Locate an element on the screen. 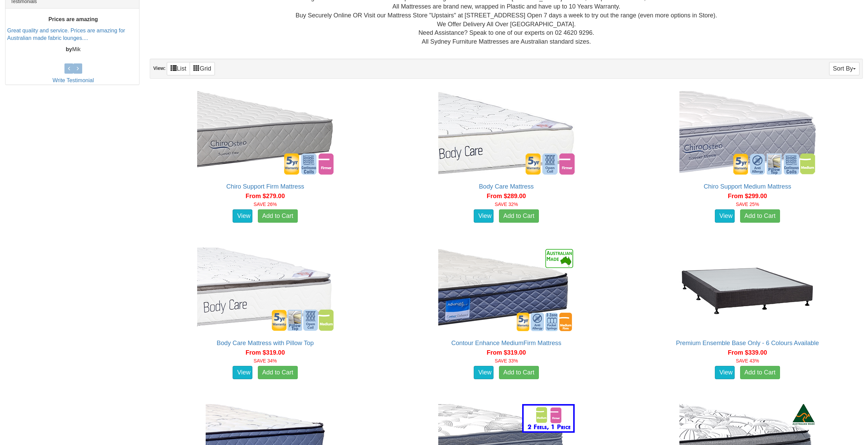 This screenshot has height=445, width=868. img: Premium Ensemble Base Only - 6 Colours Available is located at coordinates (748, 289).